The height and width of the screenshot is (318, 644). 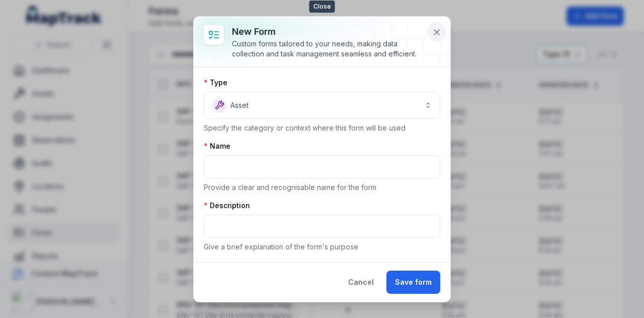 What do you see at coordinates (328, 32) in the screenshot?
I see `h3: New form` at bounding box center [328, 32].